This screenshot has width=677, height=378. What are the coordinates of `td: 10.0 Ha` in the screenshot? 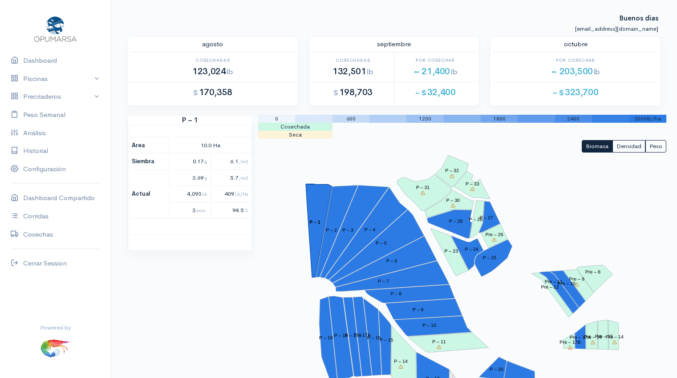 It's located at (210, 145).